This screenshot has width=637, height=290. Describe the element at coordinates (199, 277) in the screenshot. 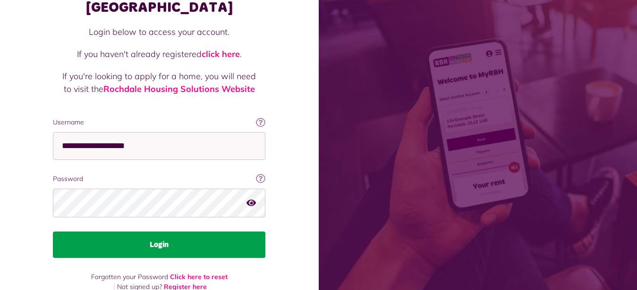

I see `a: Click here to reset` at that location.